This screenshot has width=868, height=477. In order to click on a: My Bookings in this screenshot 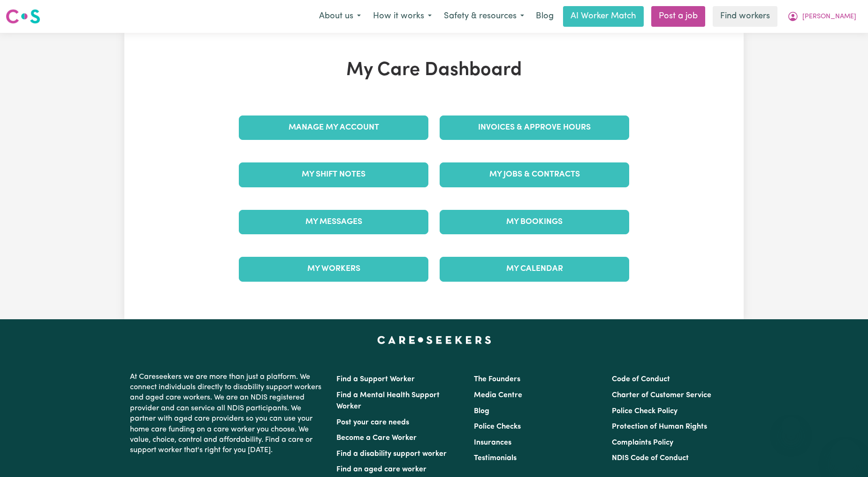, I will do `click(535, 222)`.